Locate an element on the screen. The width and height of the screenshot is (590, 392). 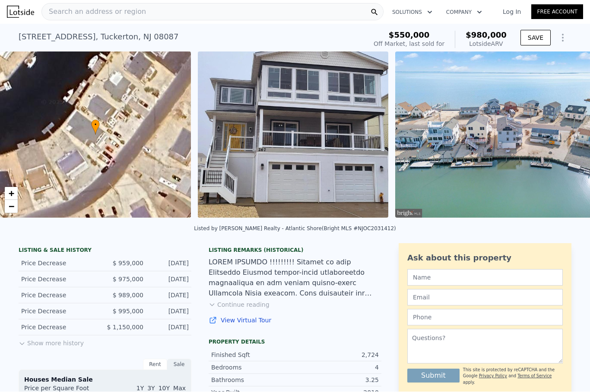
input: Email is located at coordinates (485, 297).